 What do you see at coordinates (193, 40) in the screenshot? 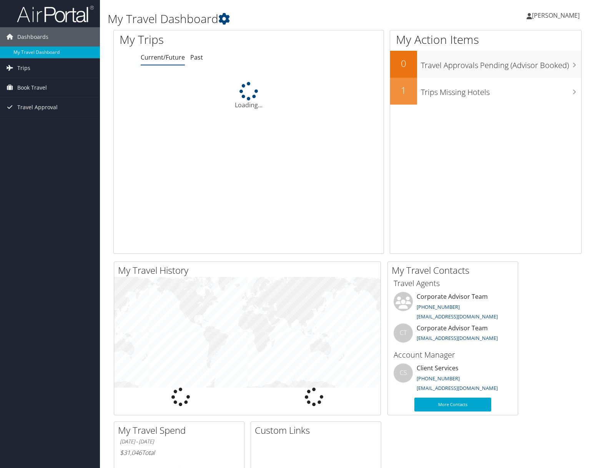
I see `h1: My Trips` at bounding box center [193, 40].